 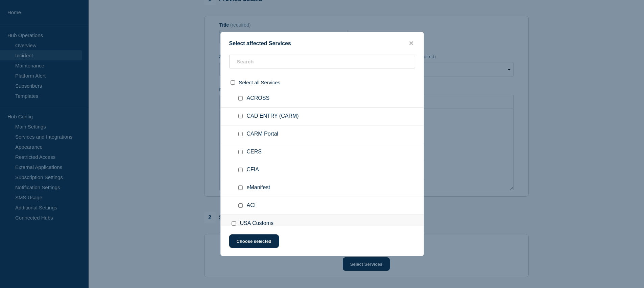 What do you see at coordinates (240, 152) in the screenshot?
I see `input: CERS checkbox` at bounding box center [240, 152].